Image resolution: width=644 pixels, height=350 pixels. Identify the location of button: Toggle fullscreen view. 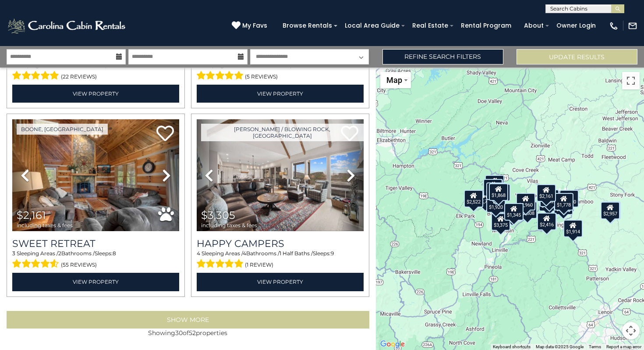
(631, 81).